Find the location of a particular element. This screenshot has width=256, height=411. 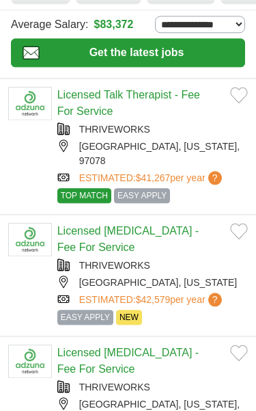

span: $41,267 is located at coordinates (153, 178).